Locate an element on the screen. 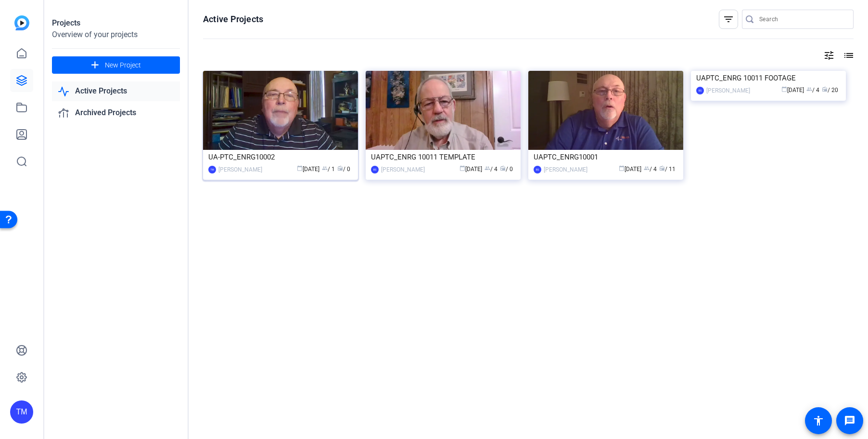 This screenshot has width=868, height=439. mat-icon: filter_list is located at coordinates (729, 20).